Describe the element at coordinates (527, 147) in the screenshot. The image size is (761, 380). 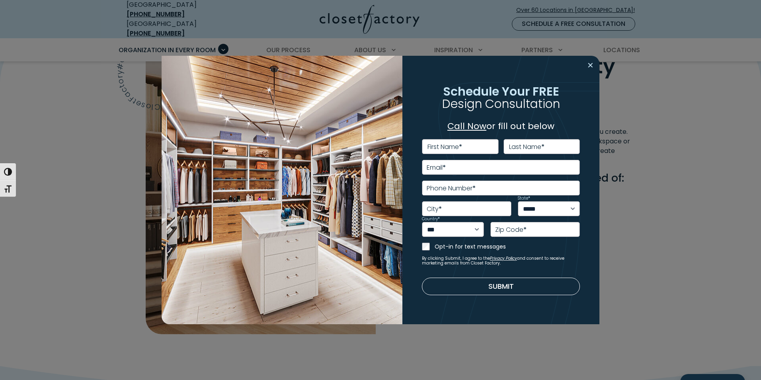
I see `label: Last Name` at that location.